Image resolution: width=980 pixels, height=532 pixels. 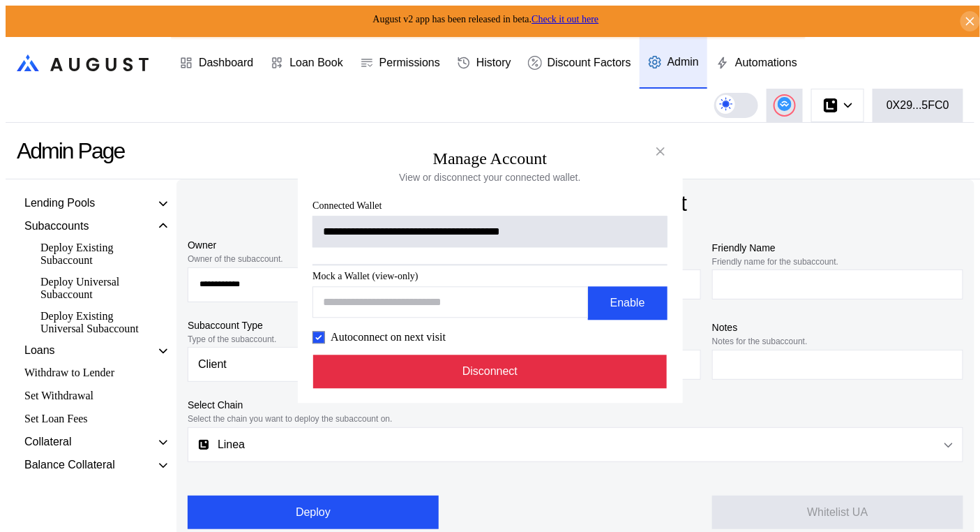 I want to click on button: Disconnect, so click(x=490, y=372).